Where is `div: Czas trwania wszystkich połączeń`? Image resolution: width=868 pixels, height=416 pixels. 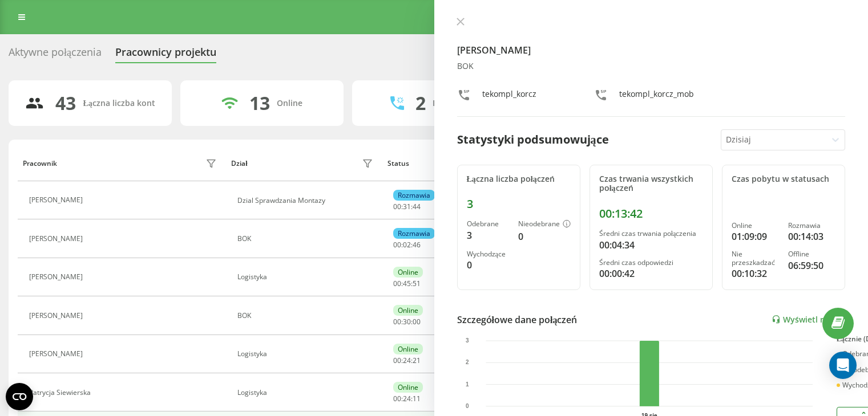
div: Czas trwania wszystkich połączeń is located at coordinates (651, 184).